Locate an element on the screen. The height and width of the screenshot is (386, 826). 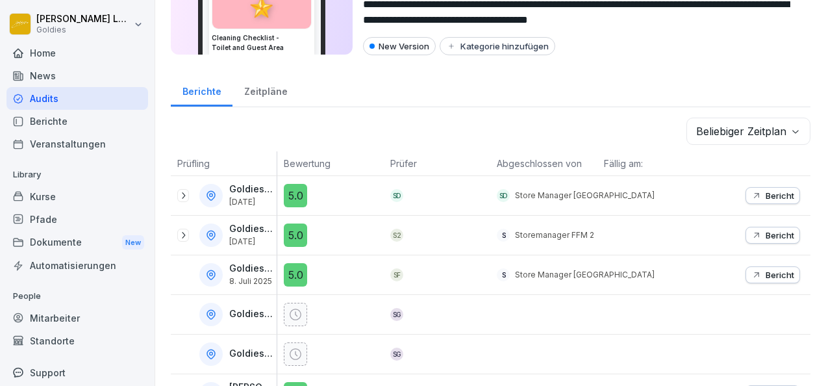
a: News is located at coordinates (77, 75).